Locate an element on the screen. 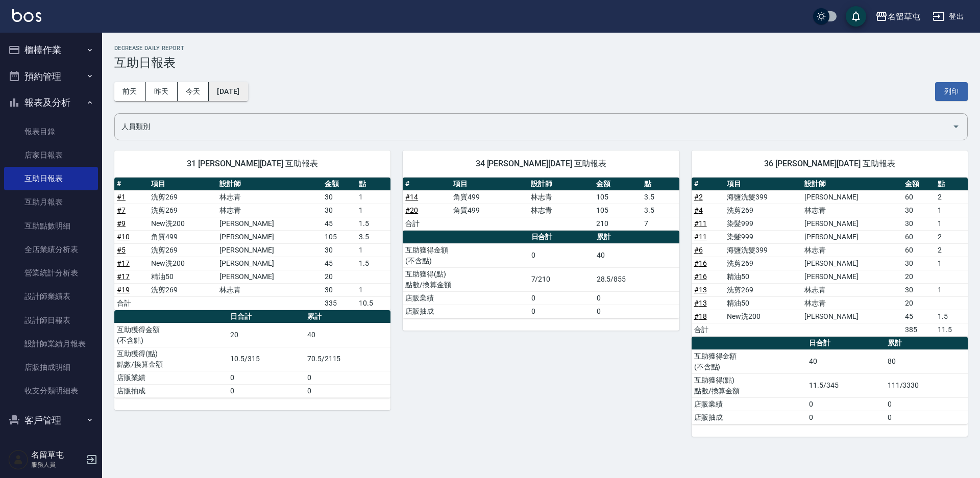 The height and width of the screenshot is (478, 980). button: 名留草屯 is located at coordinates (898, 16).